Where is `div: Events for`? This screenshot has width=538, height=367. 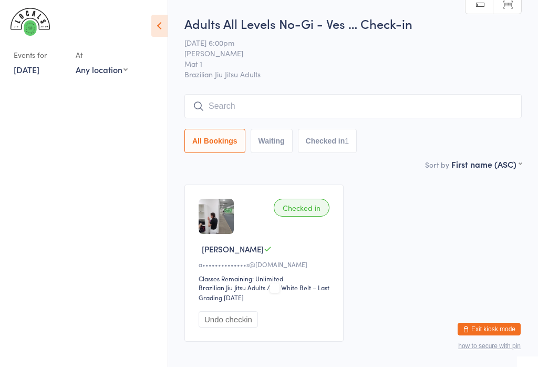
div: Events for is located at coordinates (39, 55).